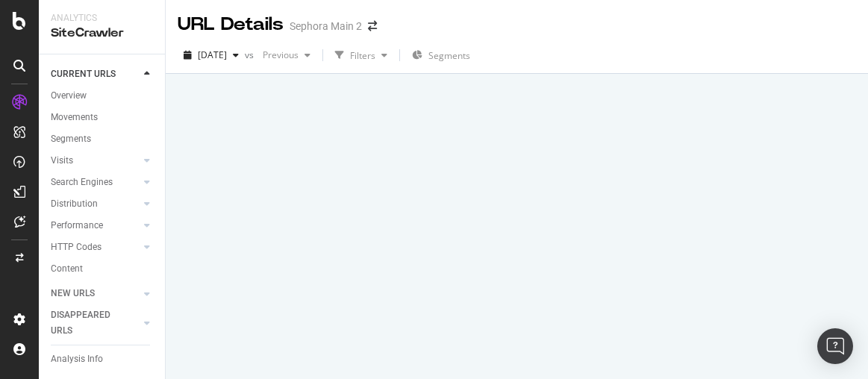 Image resolution: width=868 pixels, height=379 pixels. I want to click on a: Visits, so click(95, 160).